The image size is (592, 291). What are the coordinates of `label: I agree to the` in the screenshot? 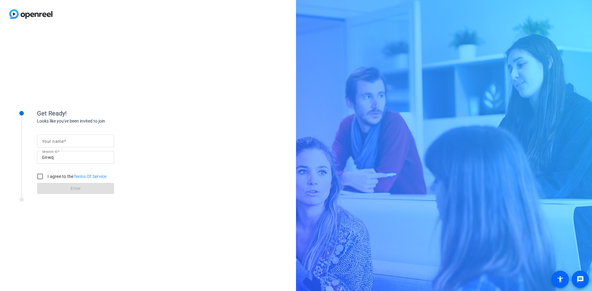 It's located at (76, 177).